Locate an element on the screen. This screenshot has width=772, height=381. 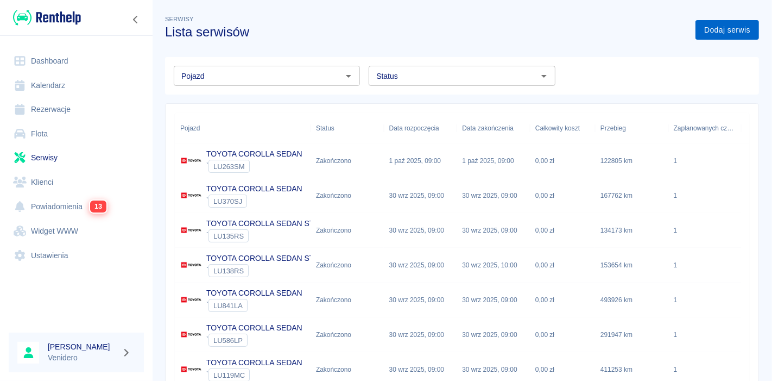
div: 167762 km is located at coordinates (631, 195).